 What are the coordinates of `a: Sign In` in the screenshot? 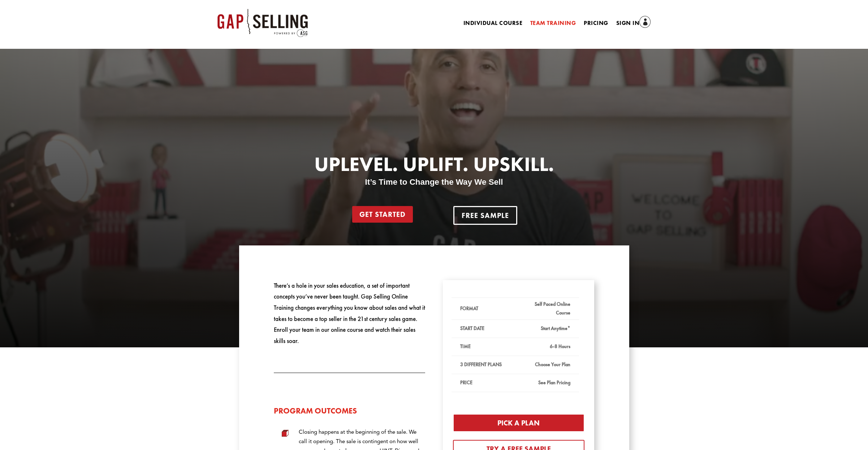 It's located at (634, 24).